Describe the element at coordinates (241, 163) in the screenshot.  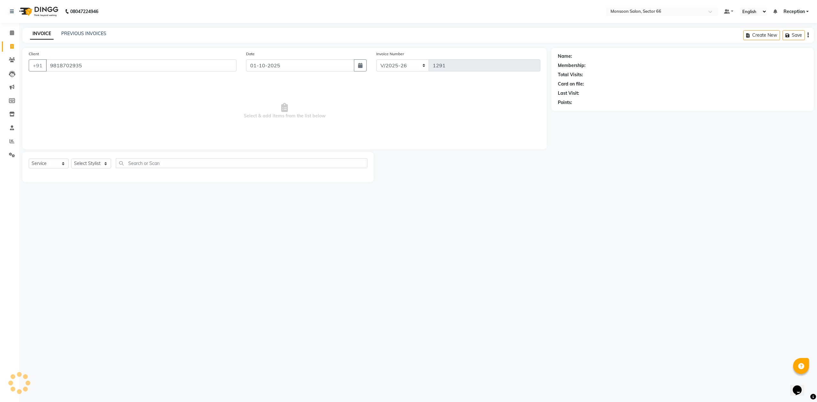
I see `input: Search or Scan` at that location.